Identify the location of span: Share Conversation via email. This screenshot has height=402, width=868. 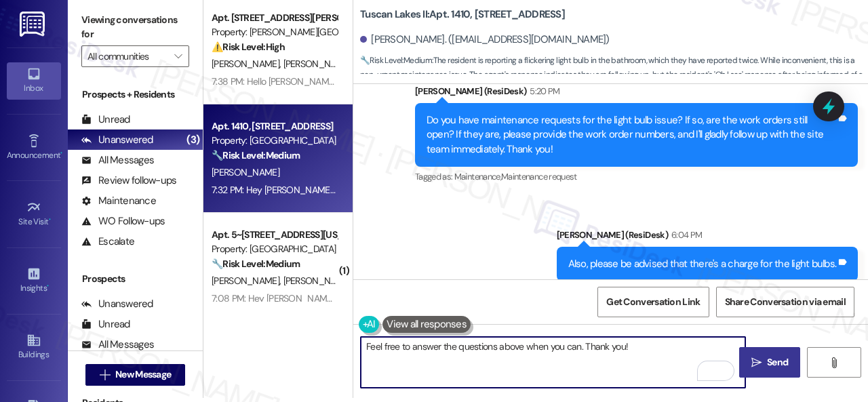
(785, 302).